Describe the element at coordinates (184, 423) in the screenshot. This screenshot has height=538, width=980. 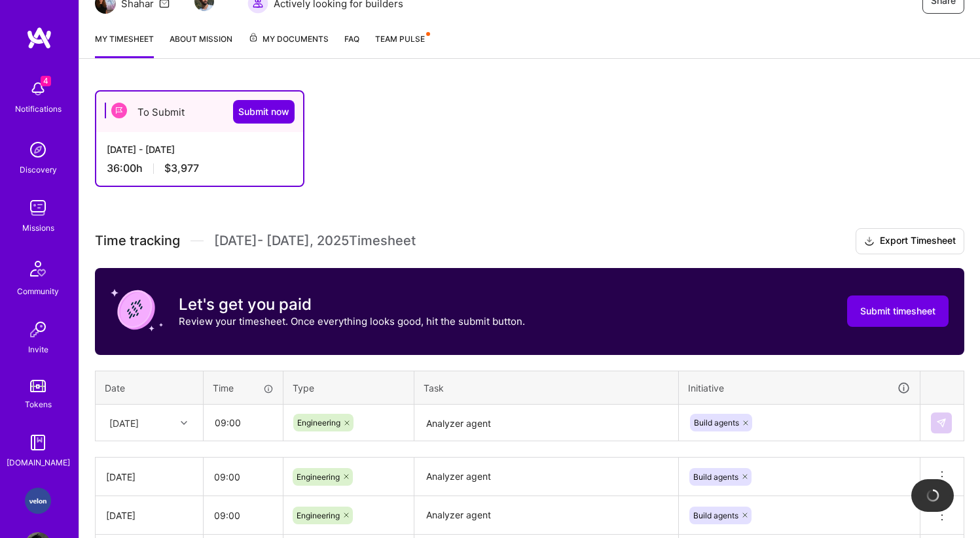
I see `i: icon Chevron` at that location.